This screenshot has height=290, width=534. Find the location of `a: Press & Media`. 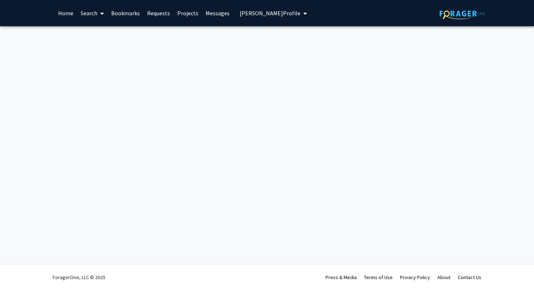

a: Press & Media is located at coordinates (341, 277).